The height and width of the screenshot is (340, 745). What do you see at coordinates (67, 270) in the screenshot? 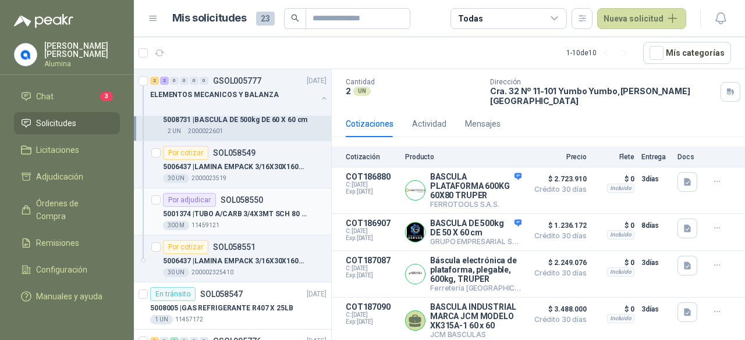
I see `a: Configuración` at bounding box center [67, 270].